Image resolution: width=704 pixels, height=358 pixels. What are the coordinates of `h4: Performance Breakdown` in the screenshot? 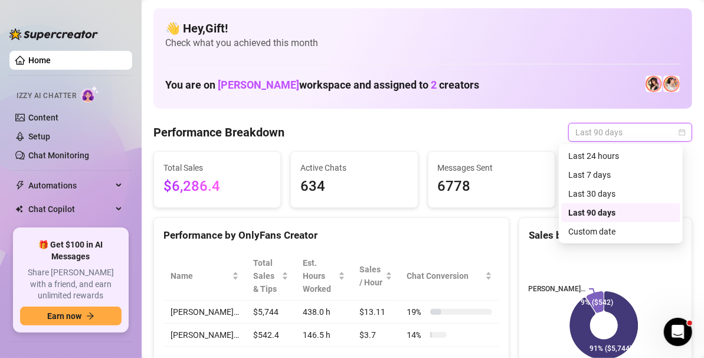 It's located at (219, 132).